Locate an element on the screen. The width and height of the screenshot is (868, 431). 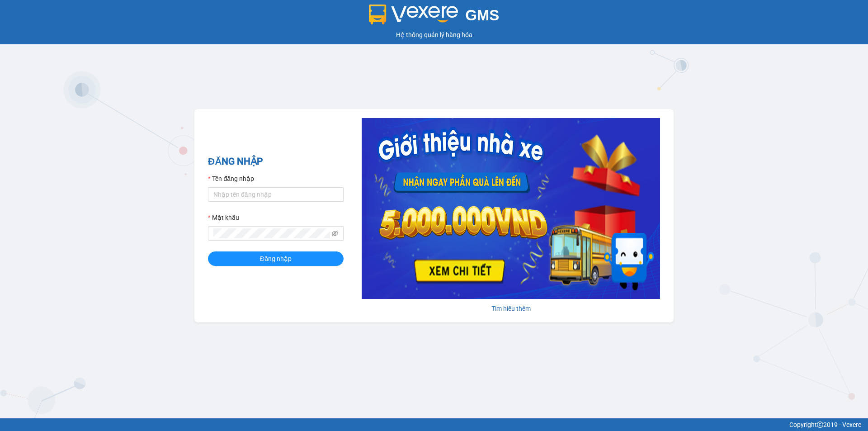
span: GMS is located at coordinates (482, 15).